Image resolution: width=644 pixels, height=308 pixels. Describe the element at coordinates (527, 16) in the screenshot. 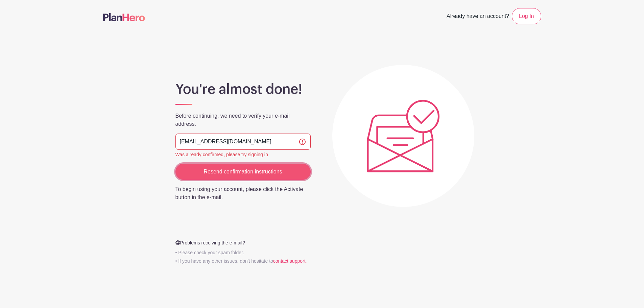

I see `a: Log In` at that location.